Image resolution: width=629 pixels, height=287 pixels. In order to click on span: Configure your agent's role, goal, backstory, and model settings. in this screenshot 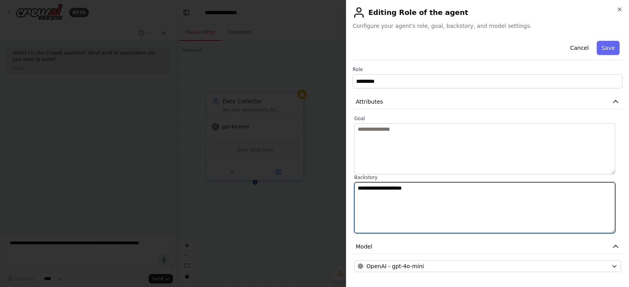, I will do `click(488, 26)`.